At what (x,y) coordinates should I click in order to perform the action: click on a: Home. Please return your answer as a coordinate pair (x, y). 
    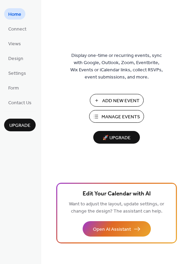
    Looking at the image, I should click on (15, 14).